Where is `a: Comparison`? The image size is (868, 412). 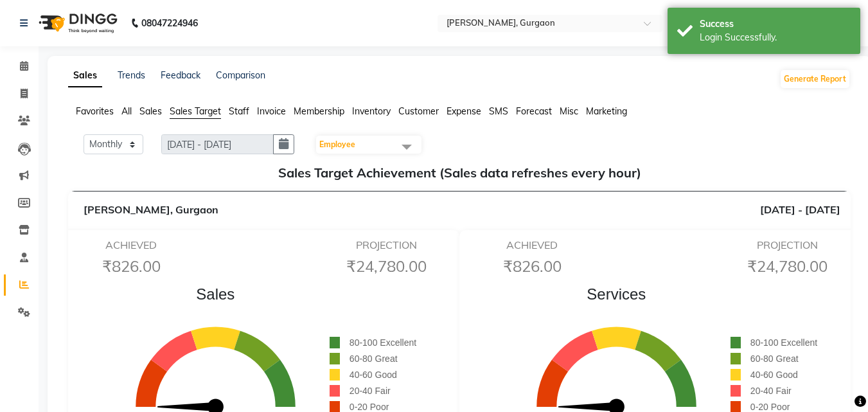 a: Comparison is located at coordinates (240, 76).